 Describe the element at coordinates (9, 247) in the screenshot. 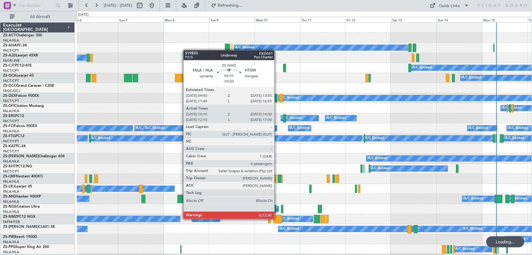

I see `span: ZS-PPG` at that location.